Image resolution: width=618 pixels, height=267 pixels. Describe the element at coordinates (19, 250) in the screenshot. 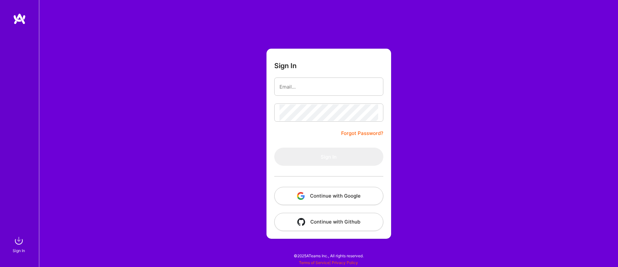

I see `div: Sign In` at that location.